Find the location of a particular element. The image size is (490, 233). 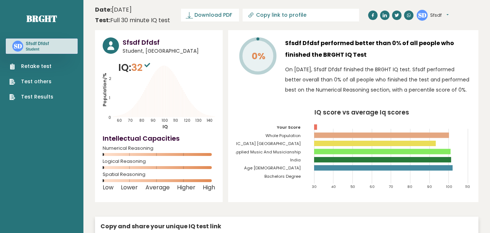

tspan: Bachelors Degree is located at coordinates (283, 176).